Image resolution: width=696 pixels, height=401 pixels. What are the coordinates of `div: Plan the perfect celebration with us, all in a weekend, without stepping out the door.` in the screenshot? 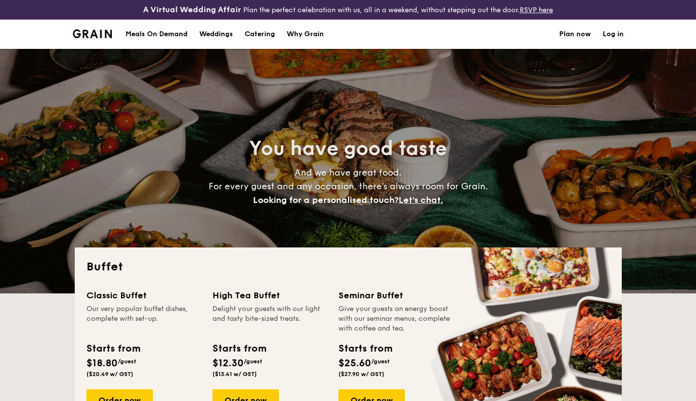 It's located at (348, 10).